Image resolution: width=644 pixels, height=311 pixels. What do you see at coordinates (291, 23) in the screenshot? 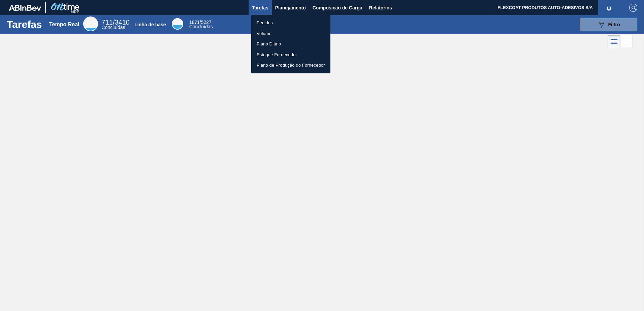
I see `li: Pedidos` at bounding box center [291, 23].